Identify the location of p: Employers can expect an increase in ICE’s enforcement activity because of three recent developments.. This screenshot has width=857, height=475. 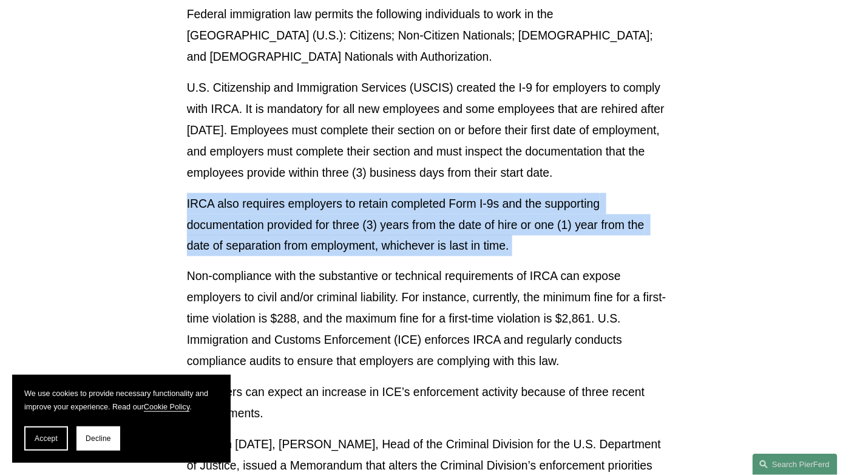
(429, 403).